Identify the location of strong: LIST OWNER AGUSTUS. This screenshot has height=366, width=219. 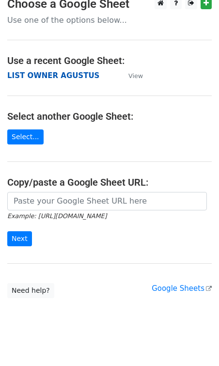
(53, 76).